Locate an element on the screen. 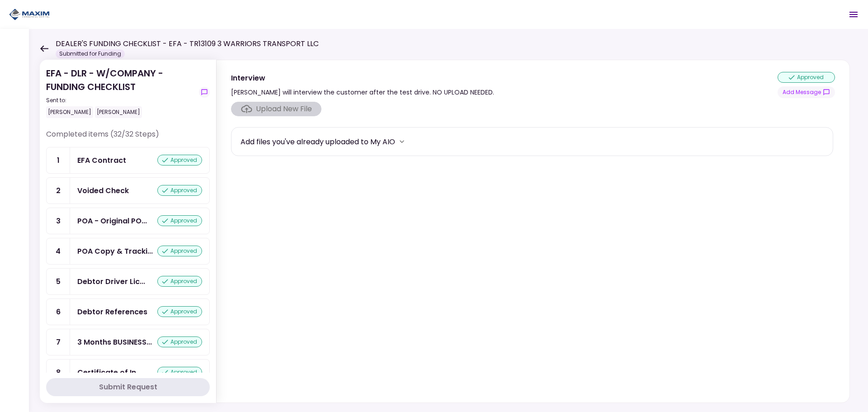  button: Open menu is located at coordinates (854, 14).